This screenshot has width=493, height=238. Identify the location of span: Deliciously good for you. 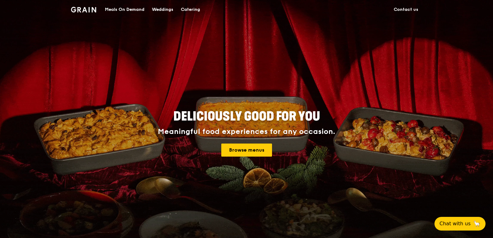
(246, 117).